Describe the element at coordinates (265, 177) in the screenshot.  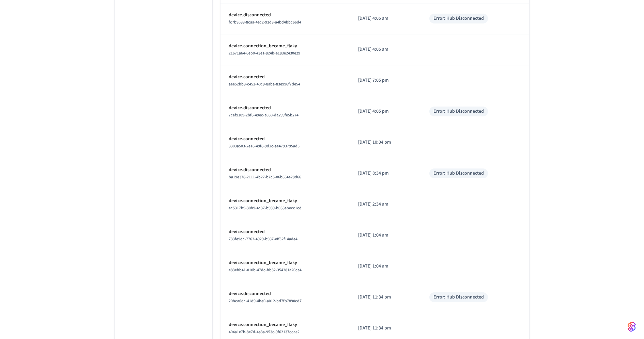
I see `span: ba19e378-2111-4b27-b7c5-06b654e28d66` at that location.